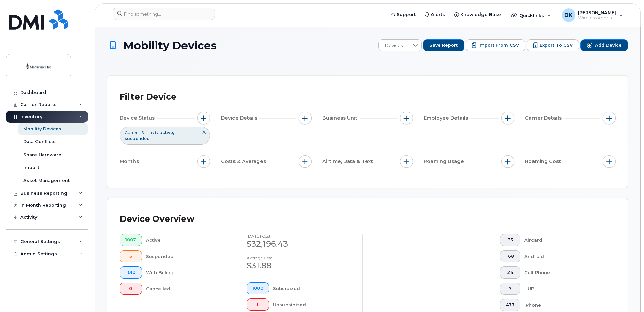 This screenshot has width=644, height=312. Describe the element at coordinates (495, 45) in the screenshot. I see `button: Import from CSV` at that location.